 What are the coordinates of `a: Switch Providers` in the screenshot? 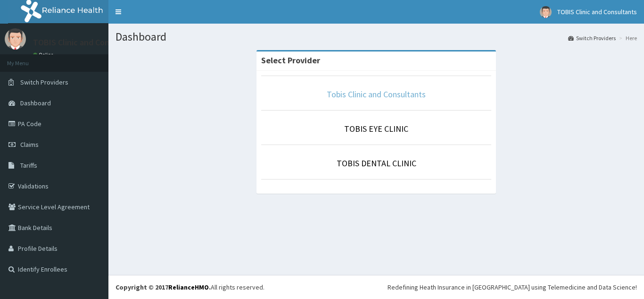 It's located at (592, 38).